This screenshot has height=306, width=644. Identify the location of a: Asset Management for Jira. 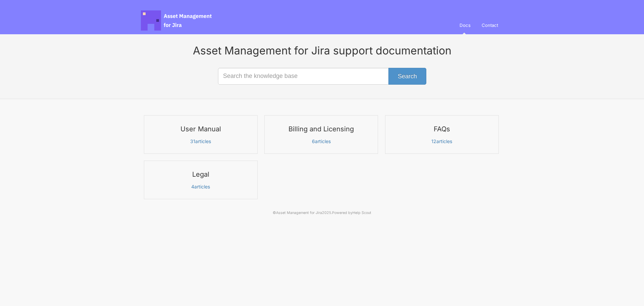
(300, 213).